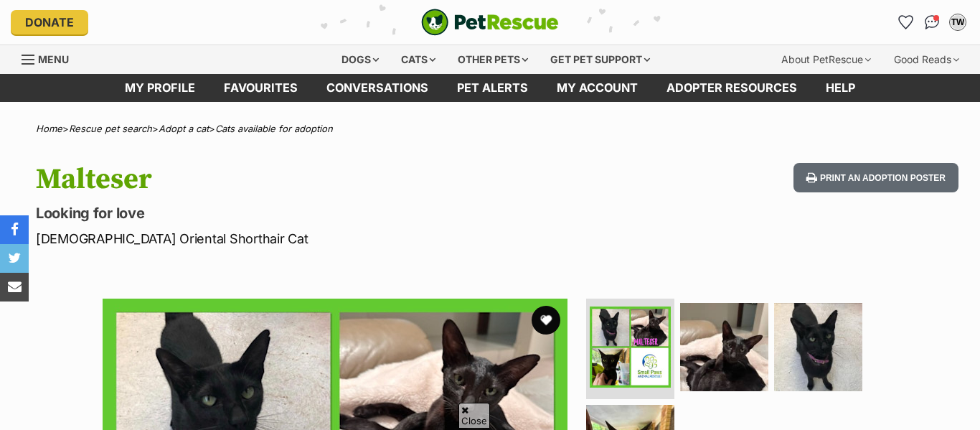 The width and height of the screenshot is (980, 430). Describe the element at coordinates (54, 59) in the screenshot. I see `span: Menu` at that location.